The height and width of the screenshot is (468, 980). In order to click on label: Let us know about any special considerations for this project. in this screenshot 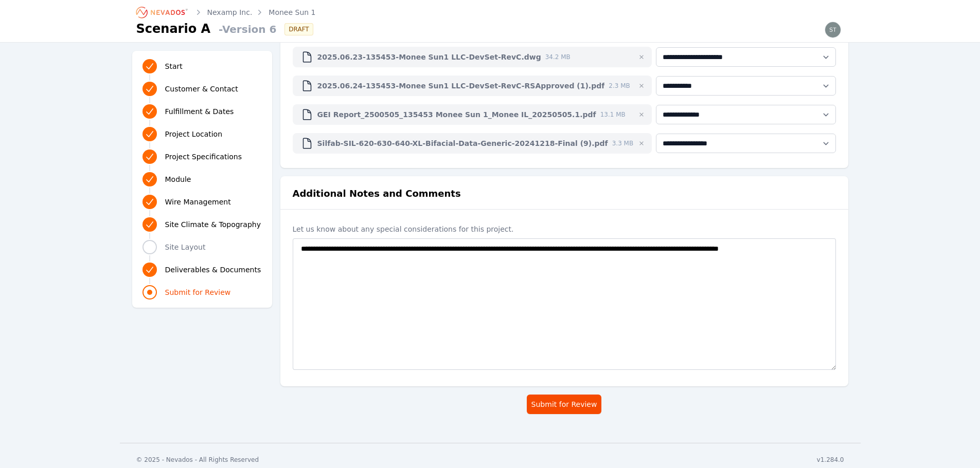, I will do `click(564, 229)`.